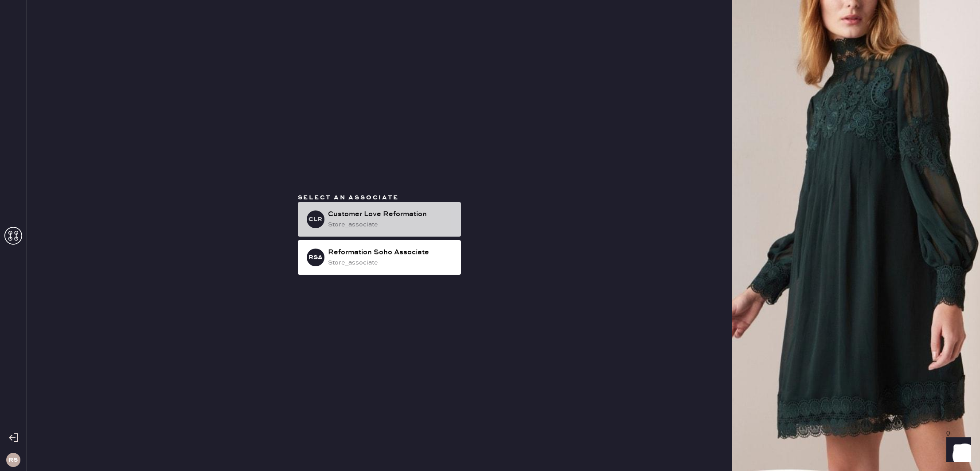  Describe the element at coordinates (391, 252) in the screenshot. I see `div: Reformation Soho Associate` at that location.